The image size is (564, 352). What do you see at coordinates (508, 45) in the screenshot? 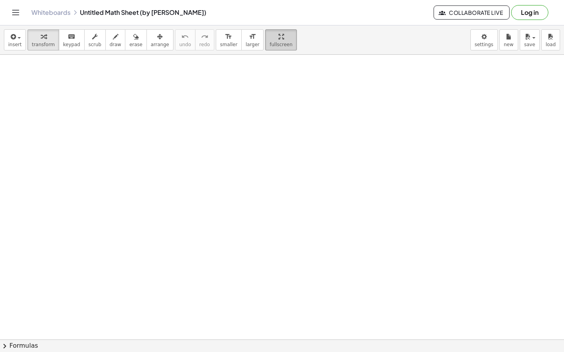
I see `span: new` at bounding box center [508, 45].